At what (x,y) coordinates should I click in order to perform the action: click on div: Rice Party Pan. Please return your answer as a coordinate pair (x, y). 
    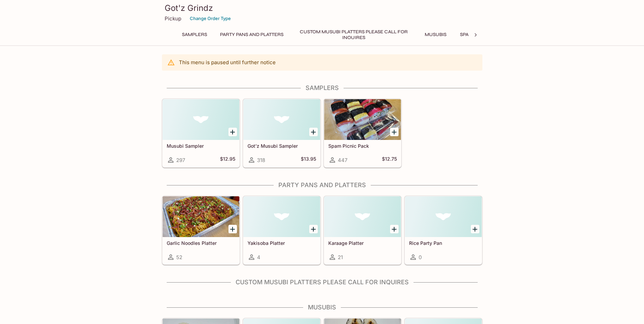
    Looking at the image, I should click on (443, 216).